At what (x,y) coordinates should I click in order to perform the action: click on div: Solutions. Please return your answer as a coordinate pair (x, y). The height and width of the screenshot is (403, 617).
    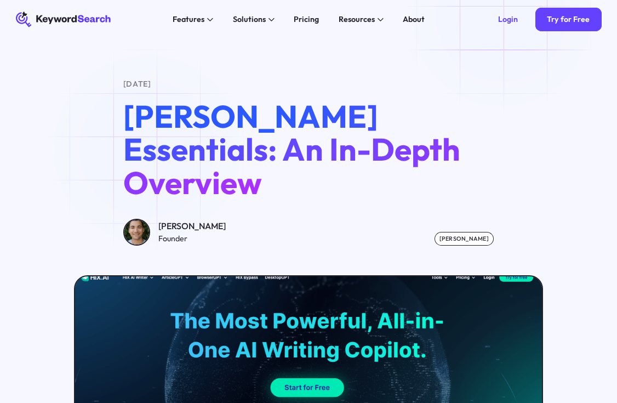
    Looking at the image, I should click on (249, 19).